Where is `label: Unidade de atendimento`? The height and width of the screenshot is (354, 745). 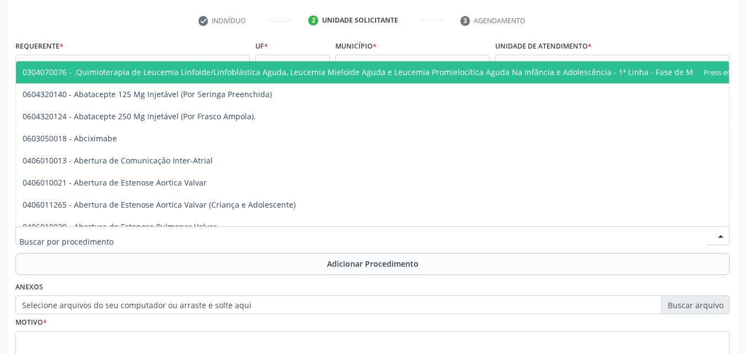 label: Unidade de atendimento is located at coordinates (543, 46).